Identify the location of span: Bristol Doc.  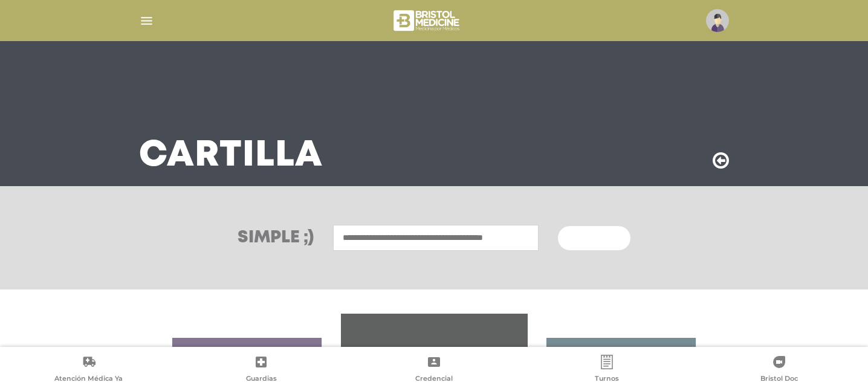
(779, 379).